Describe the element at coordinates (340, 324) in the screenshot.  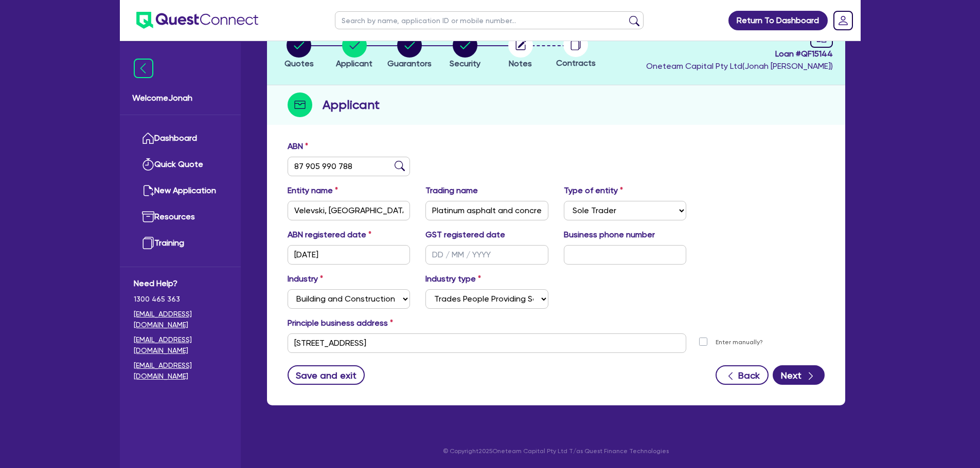
I see `label: Principle business address` at that location.